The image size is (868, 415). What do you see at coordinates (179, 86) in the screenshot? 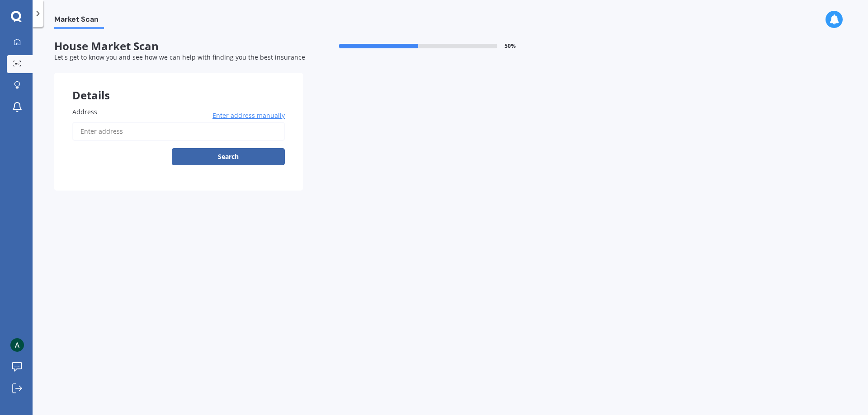
I see `div: Details` at bounding box center [179, 86].